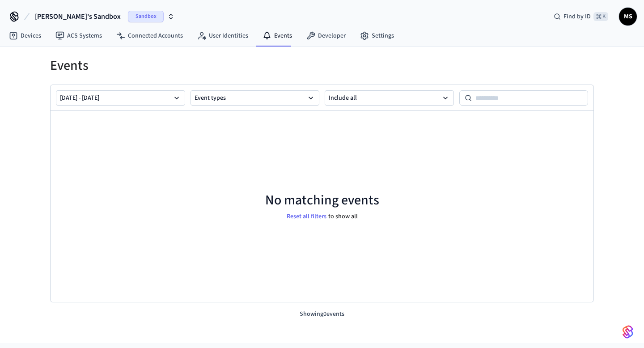  I want to click on a: Developer, so click(325, 35).